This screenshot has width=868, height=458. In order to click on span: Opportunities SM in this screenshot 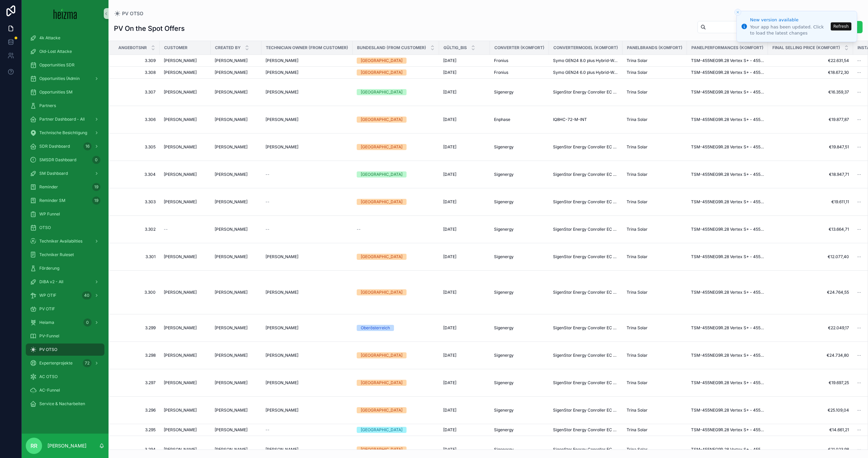, I will do `click(56, 92)`.